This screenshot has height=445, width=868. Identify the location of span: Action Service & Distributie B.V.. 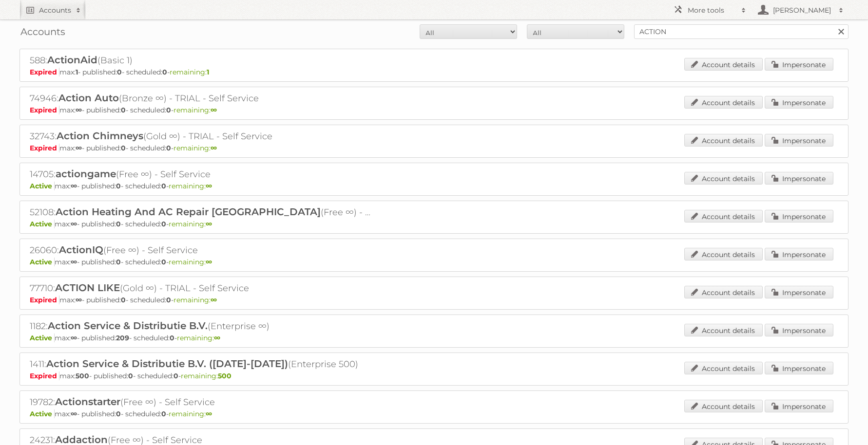
(128, 326).